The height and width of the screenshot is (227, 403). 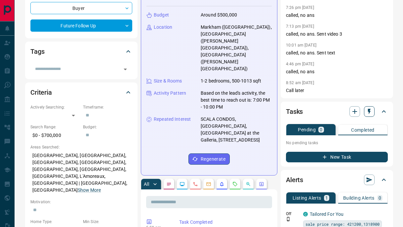 I want to click on p: No pending tasks, so click(x=337, y=143).